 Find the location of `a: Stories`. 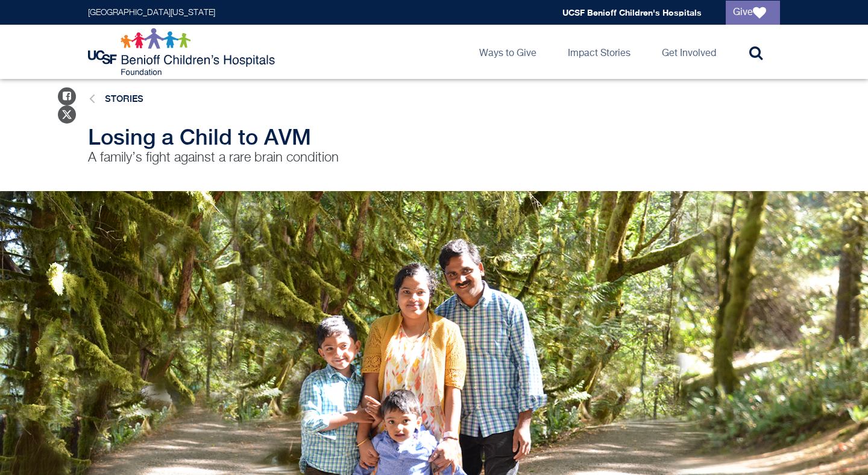

a: Stories is located at coordinates (125, 98).